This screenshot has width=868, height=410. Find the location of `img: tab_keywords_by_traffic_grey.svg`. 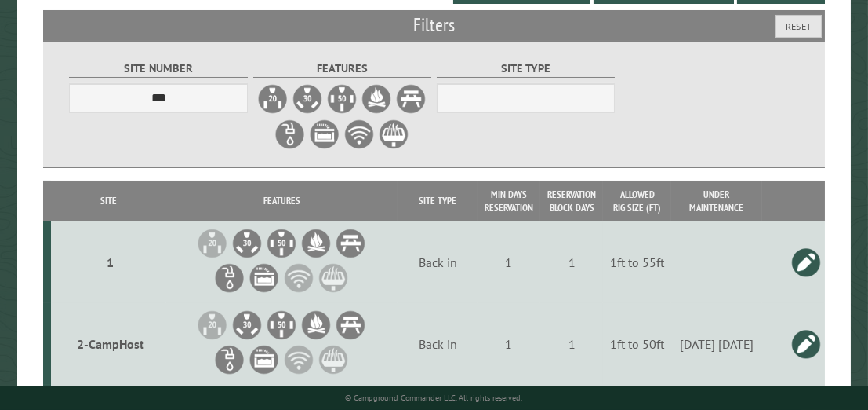

img: tab_keywords_by_traffic_grey.svg is located at coordinates (162, 98).